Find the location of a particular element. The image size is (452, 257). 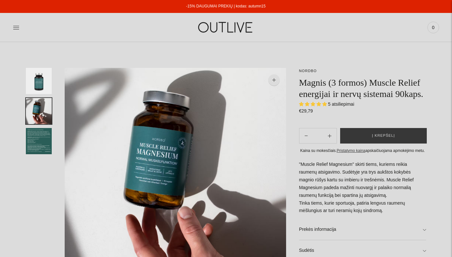

span: 5 atsiliepimai is located at coordinates (341, 104).